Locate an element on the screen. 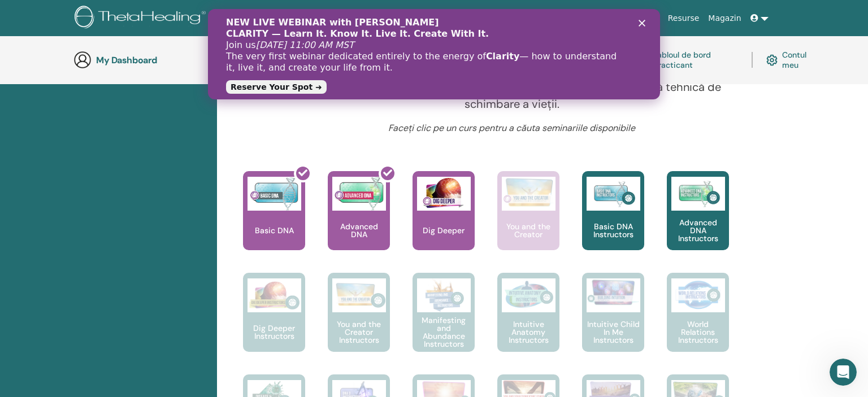 The image size is (868, 397). a: Contul meu is located at coordinates (793, 60).